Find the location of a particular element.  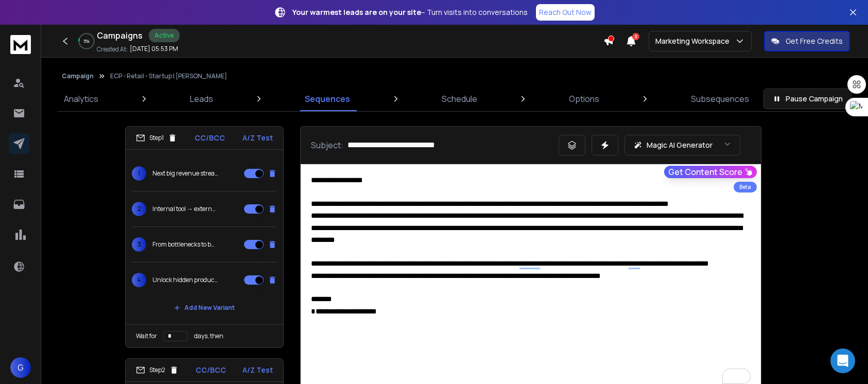

a: Schedule is located at coordinates (459, 99).